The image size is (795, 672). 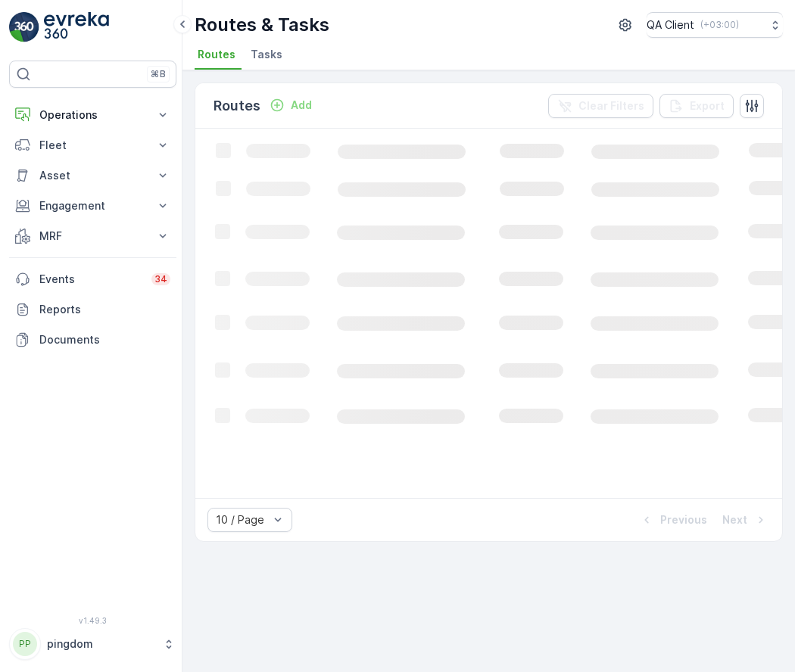 What do you see at coordinates (93, 340) in the screenshot?
I see `a: Documents` at bounding box center [93, 340].